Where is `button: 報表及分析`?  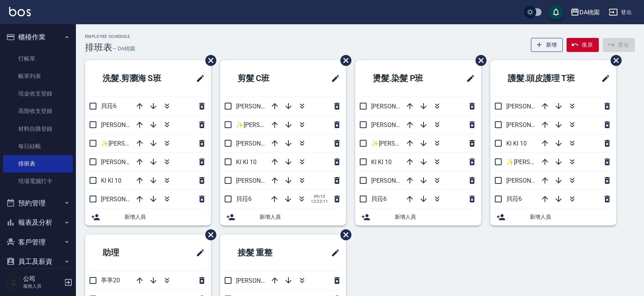 button: 報表及分析 is located at coordinates (38, 223).